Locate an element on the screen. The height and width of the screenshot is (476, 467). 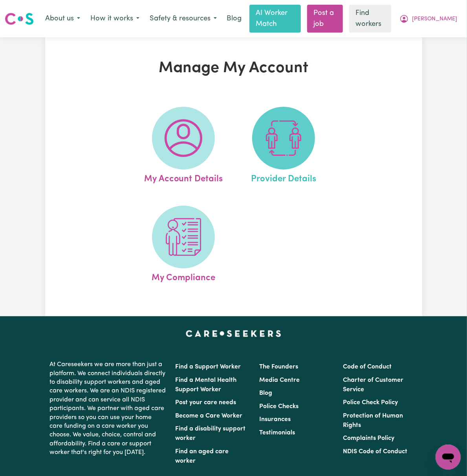
button: How it works is located at coordinates (115, 19).